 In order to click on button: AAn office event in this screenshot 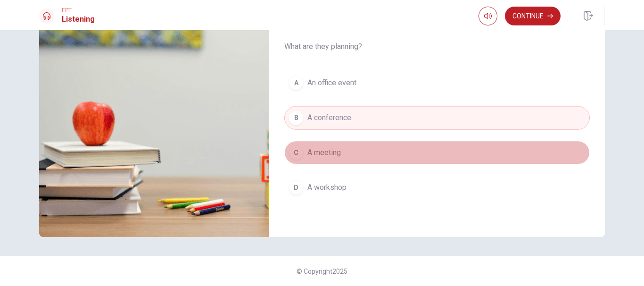, I will do `click(437, 83)`.